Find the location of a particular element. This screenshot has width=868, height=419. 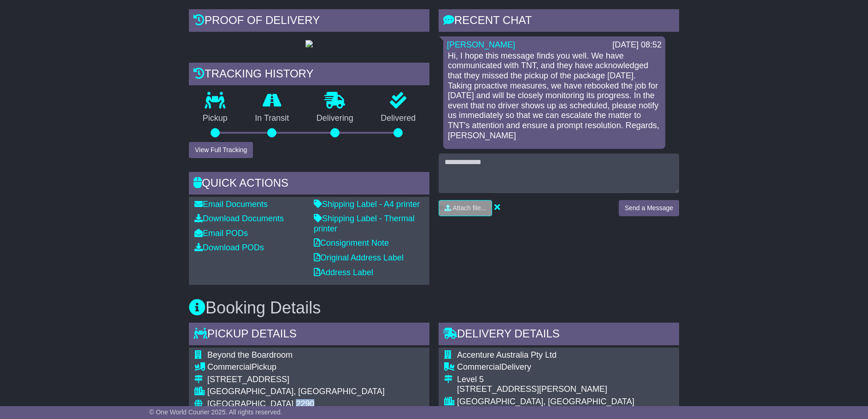

div: Level 5 is located at coordinates (566, 380).